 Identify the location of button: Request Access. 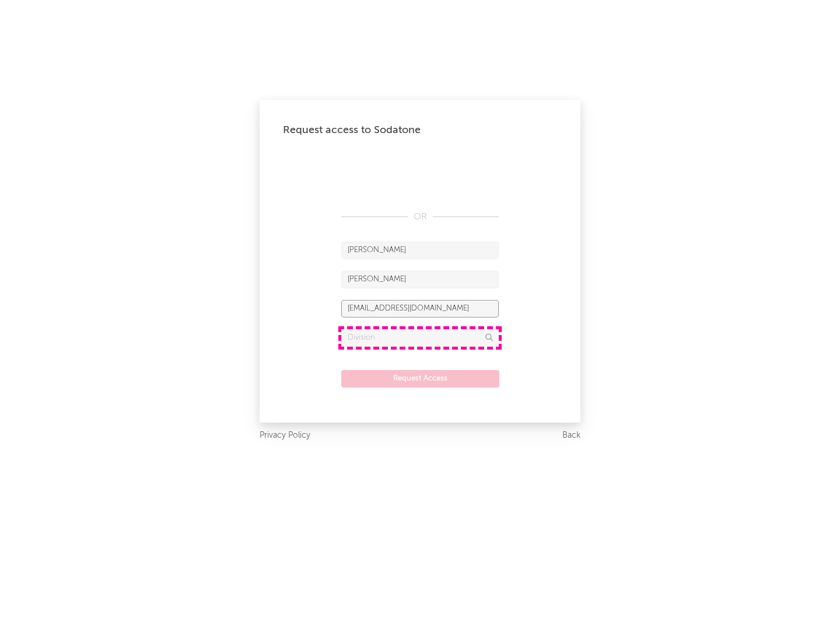
(420, 379).